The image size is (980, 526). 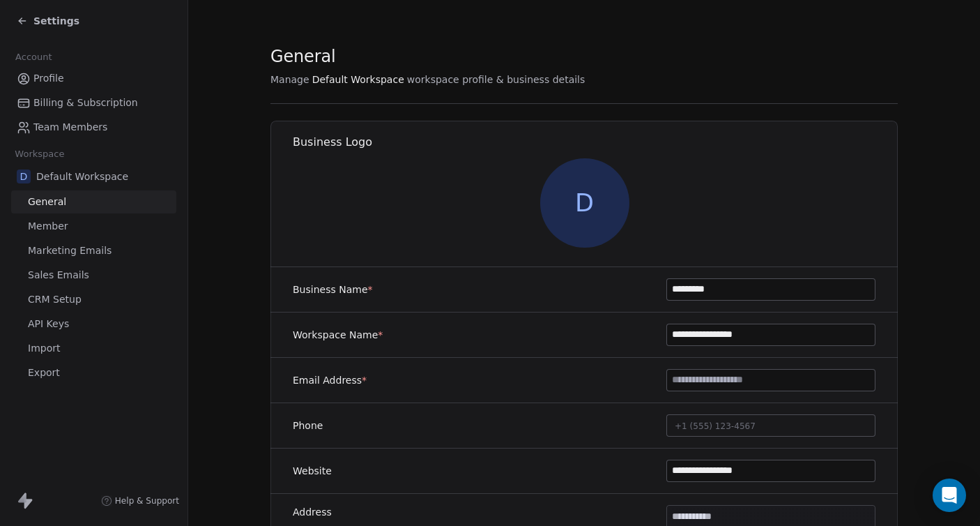 I want to click on label: Business Name, so click(x=333, y=289).